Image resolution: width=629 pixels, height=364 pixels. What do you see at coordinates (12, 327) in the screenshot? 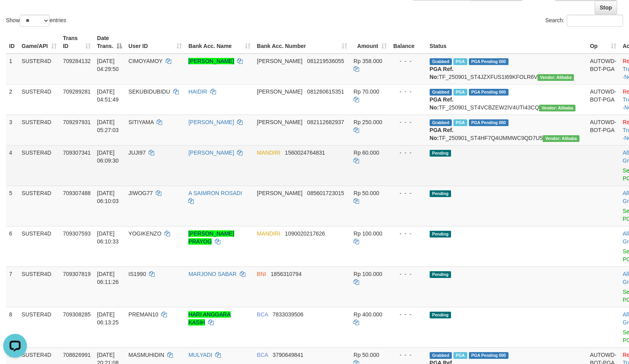
I see `td: 8` at bounding box center [12, 327].